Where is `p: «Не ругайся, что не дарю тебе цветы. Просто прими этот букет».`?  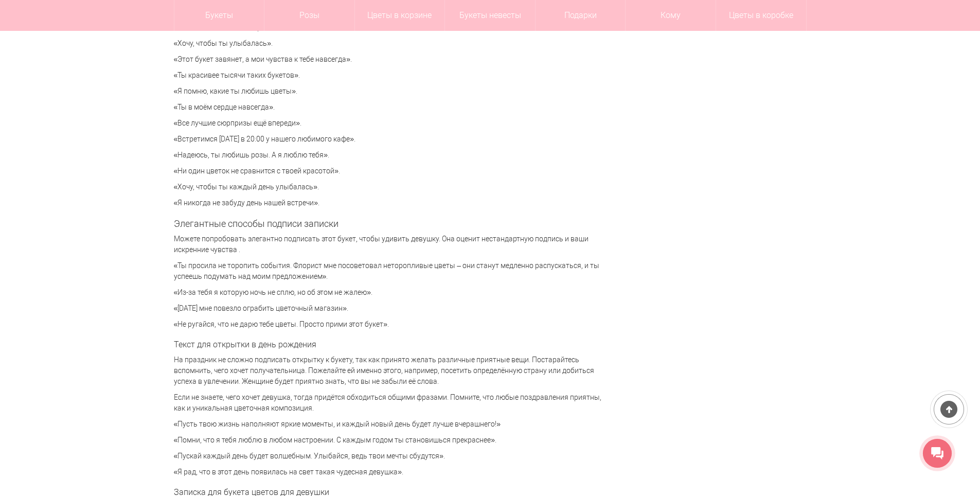
p: «Не ругайся, что не дарю тебе цветы. Просто прими этот букет». is located at coordinates (393, 324).